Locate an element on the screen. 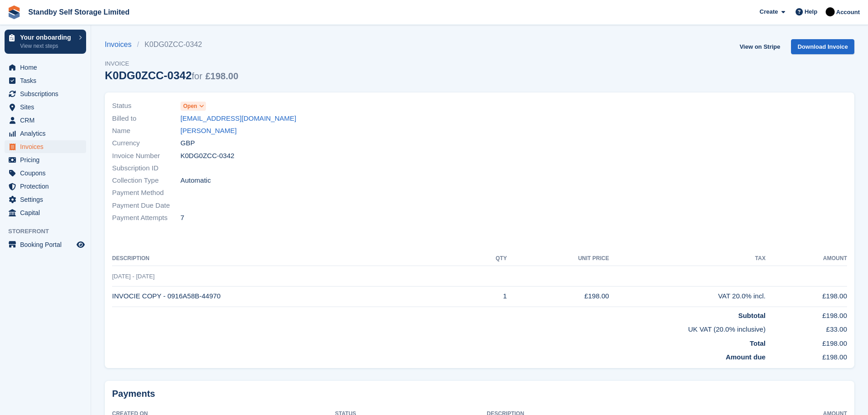 This screenshot has height=415, width=868. span: Booking Portal is located at coordinates (47, 244).